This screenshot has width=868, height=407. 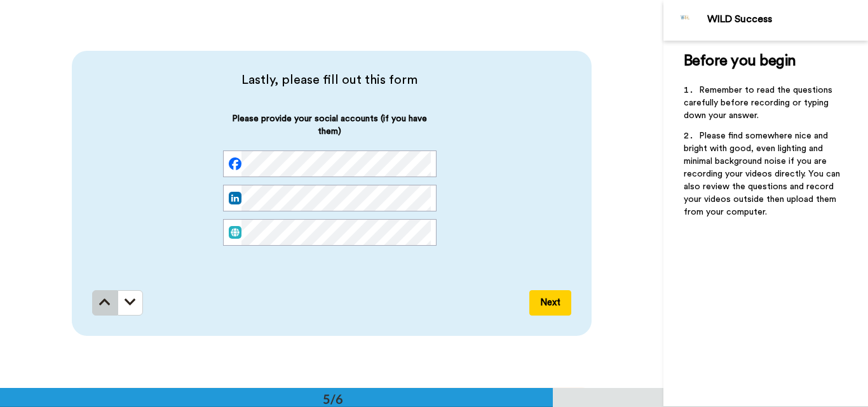 What do you see at coordinates (740, 61) in the screenshot?
I see `span: Before you begin` at bounding box center [740, 61].